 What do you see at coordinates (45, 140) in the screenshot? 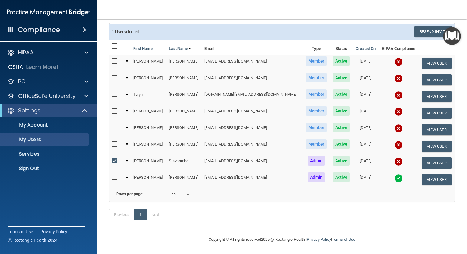
I see `p: My Users` at bounding box center [45, 140].